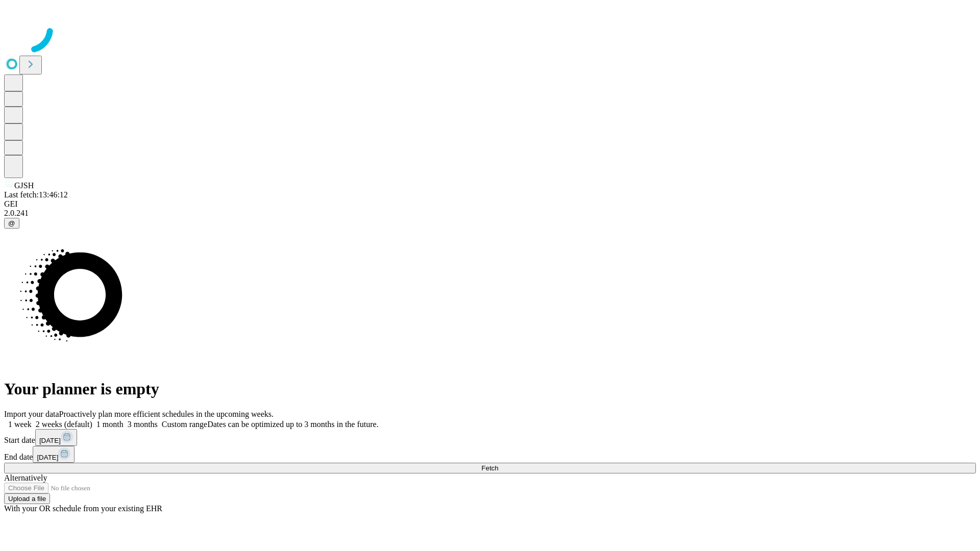  Describe the element at coordinates (143, 424) in the screenshot. I see `span: 3 months` at that location.